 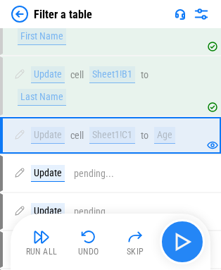 What do you see at coordinates (182, 241) in the screenshot?
I see `img: Main button` at bounding box center [182, 241].